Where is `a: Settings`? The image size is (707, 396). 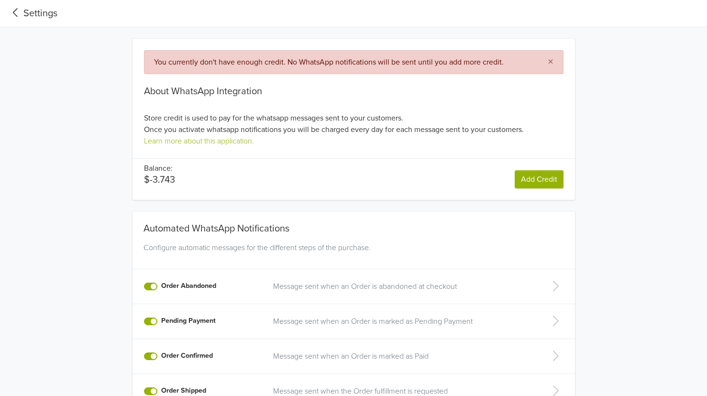 a: Settings is located at coordinates (33, 13).